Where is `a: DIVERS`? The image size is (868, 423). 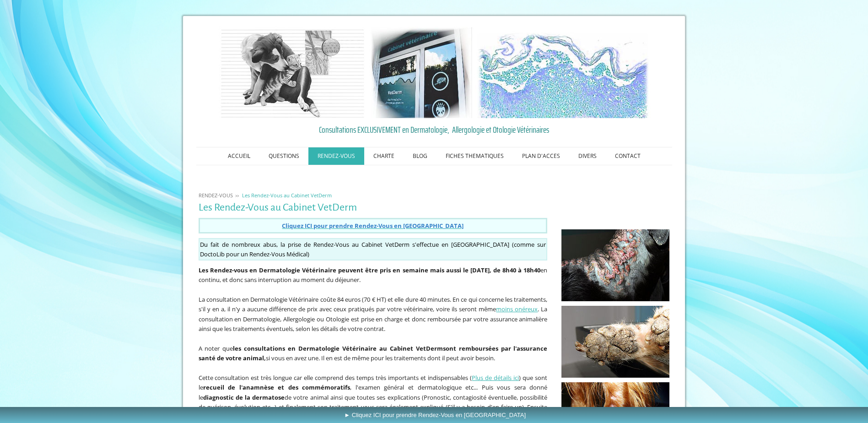
a: DIVERS is located at coordinates (588, 156).